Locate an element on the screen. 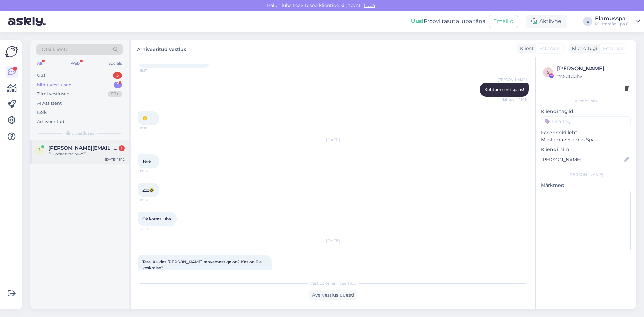  div: Kõik is located at coordinates (42, 112).